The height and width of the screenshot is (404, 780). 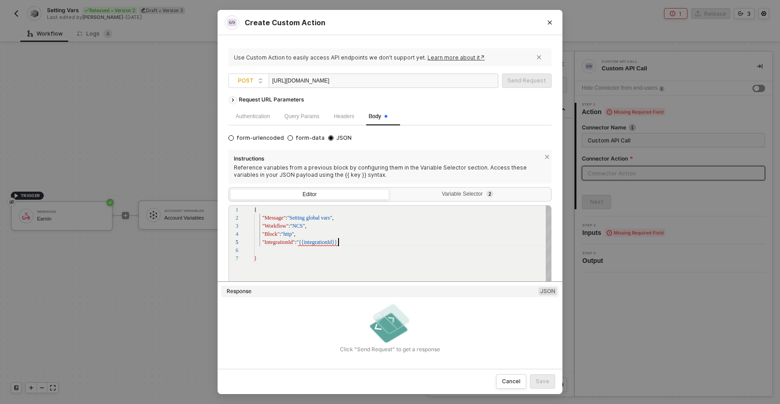 What do you see at coordinates (259, 138) in the screenshot?
I see `span: form-urlencoded` at bounding box center [259, 138].